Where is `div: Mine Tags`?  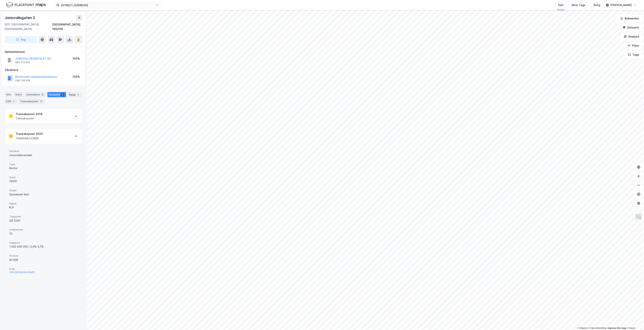 div: Mine Tags is located at coordinates (578, 5).